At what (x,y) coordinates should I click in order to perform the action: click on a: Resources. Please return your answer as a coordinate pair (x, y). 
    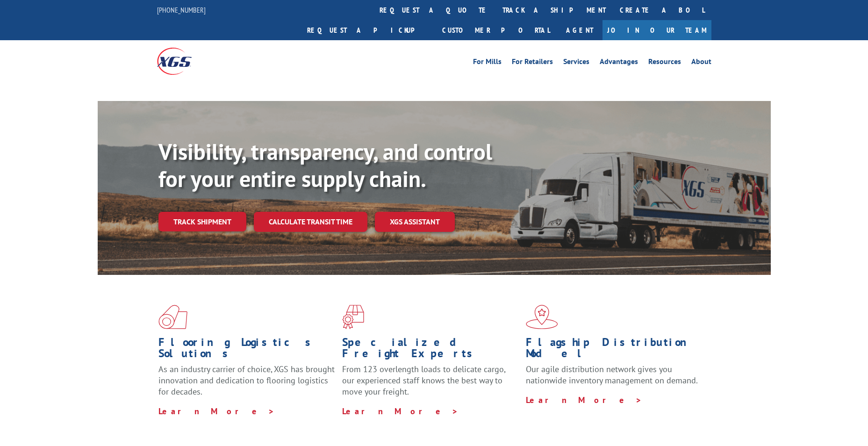
    Looking at the image, I should click on (665, 63).